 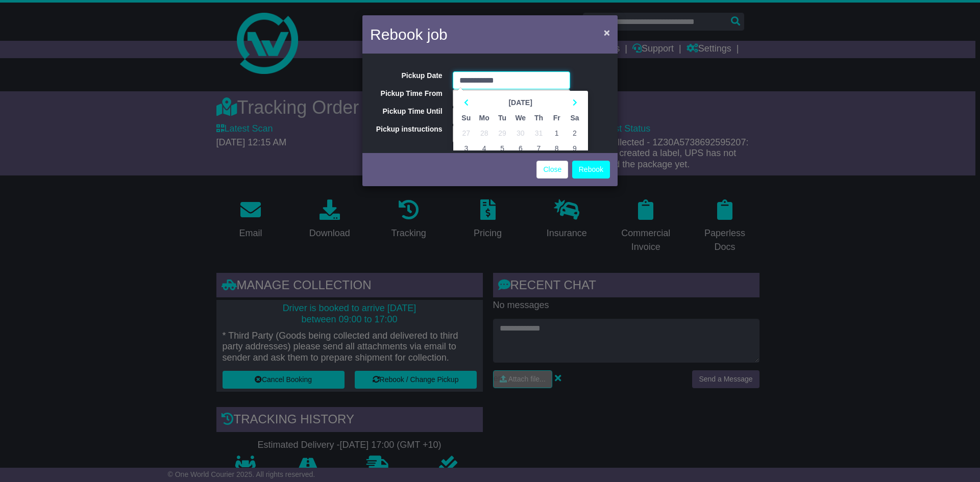 I want to click on td: 29, so click(x=502, y=133).